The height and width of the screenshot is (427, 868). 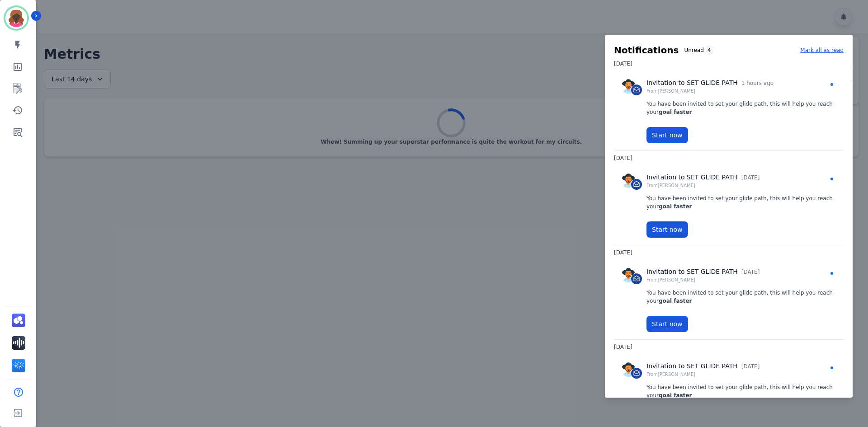 I want to click on p: 1 hours ago, so click(x=757, y=83).